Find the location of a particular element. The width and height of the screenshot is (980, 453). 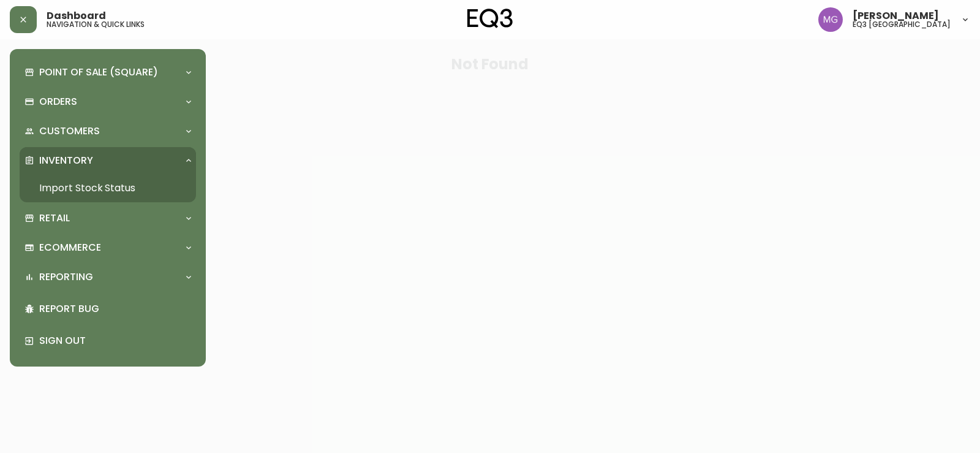

div: Ecommerce is located at coordinates (108, 248).